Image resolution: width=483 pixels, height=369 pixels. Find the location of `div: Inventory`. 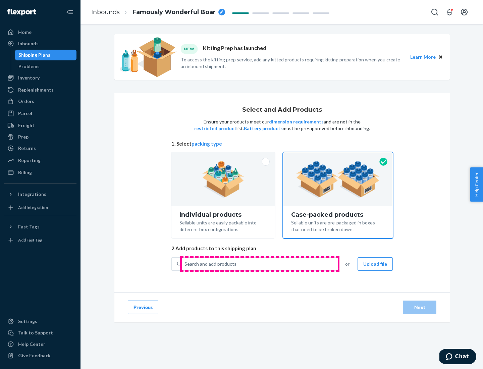

div: Inventory is located at coordinates (29, 78).